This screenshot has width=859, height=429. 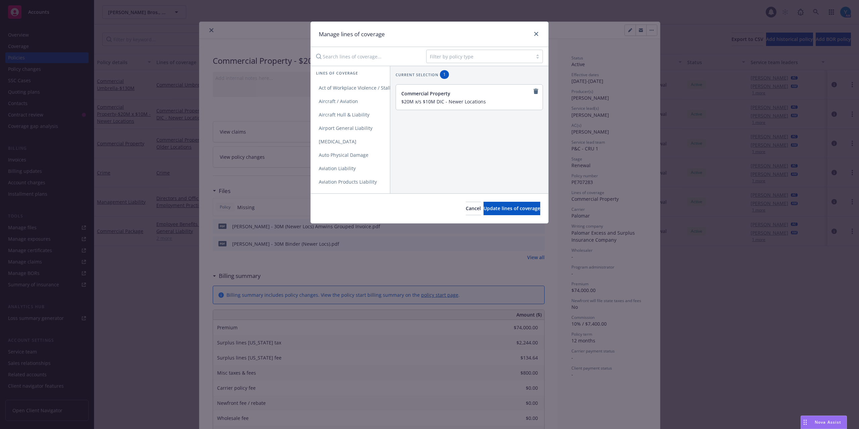 I want to click on button: Cancel, so click(x=473, y=208).